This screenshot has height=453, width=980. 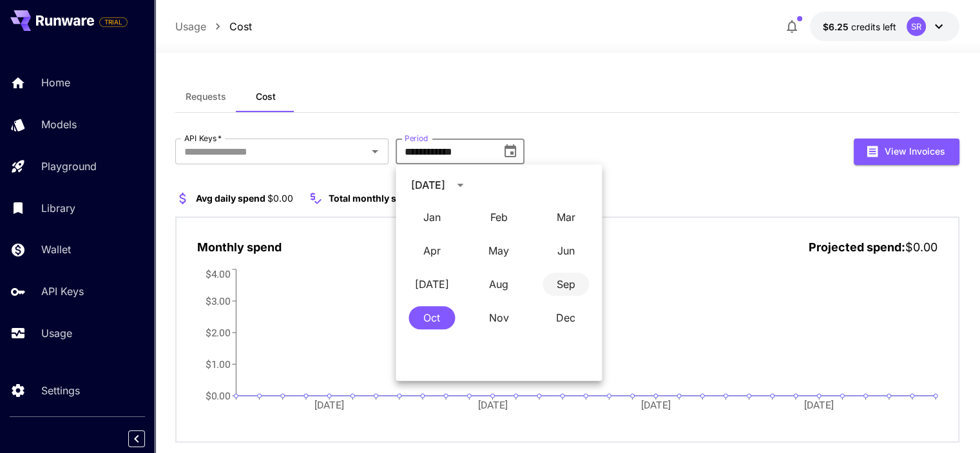 What do you see at coordinates (566, 217) in the screenshot?
I see `button: March` at bounding box center [566, 217].